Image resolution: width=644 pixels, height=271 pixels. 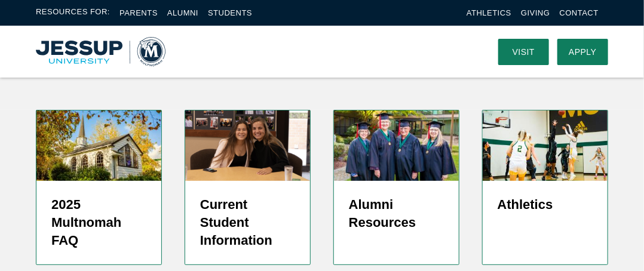 What do you see at coordinates (230, 12) in the screenshot?
I see `a: Students` at bounding box center [230, 12].